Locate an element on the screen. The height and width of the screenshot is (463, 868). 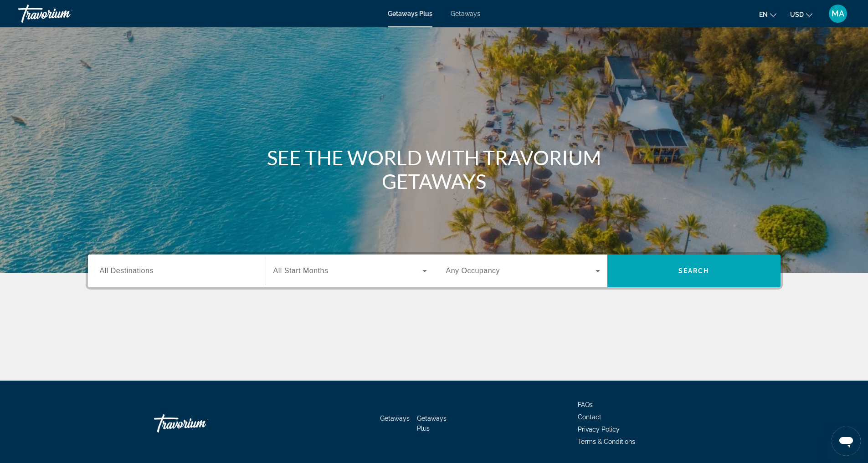
span: USD is located at coordinates (797, 14).